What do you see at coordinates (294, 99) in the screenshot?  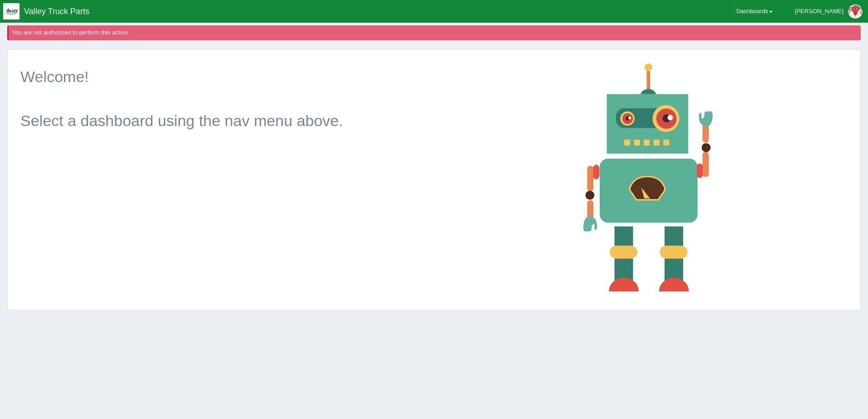 I see `p: Welcome! Select a dashboard using the nav menu above.` at bounding box center [294, 99].